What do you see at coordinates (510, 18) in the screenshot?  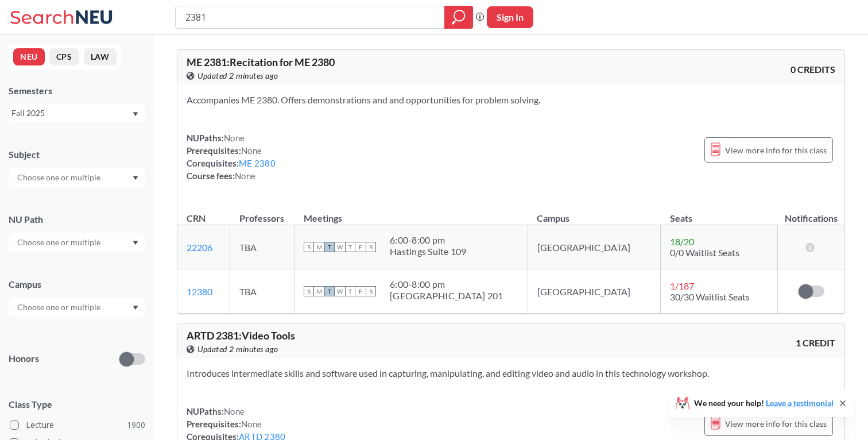 I see `button: Sign In` at bounding box center [510, 18].